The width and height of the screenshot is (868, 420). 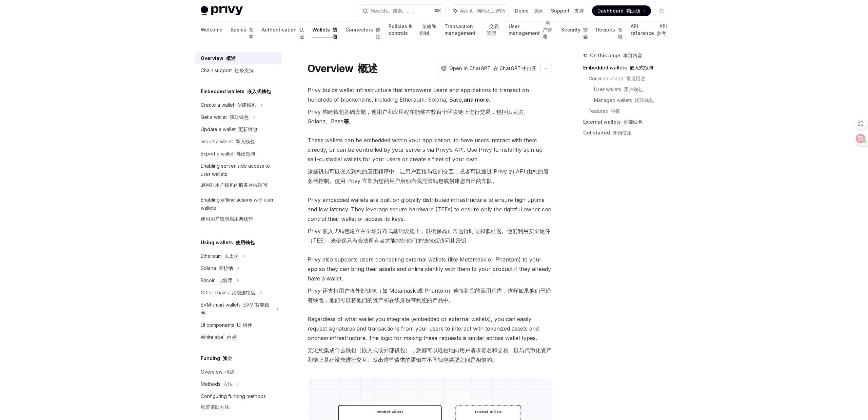 I want to click on a: UI components UI 组件, so click(x=239, y=326).